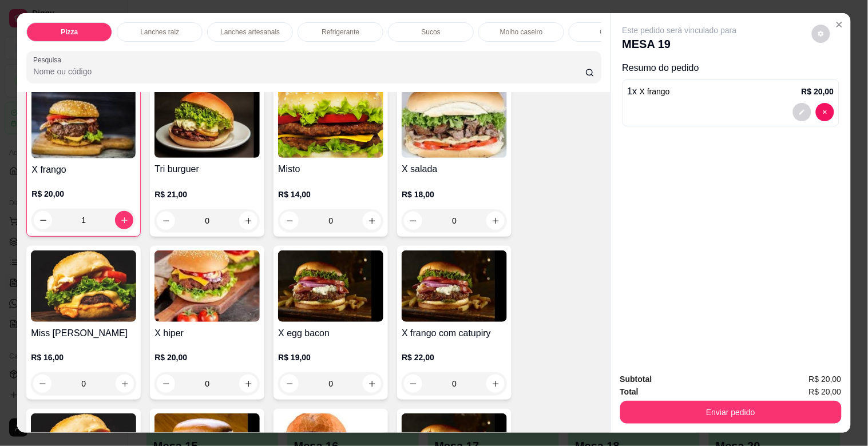  I want to click on p: R$ 14,00, so click(331, 194).